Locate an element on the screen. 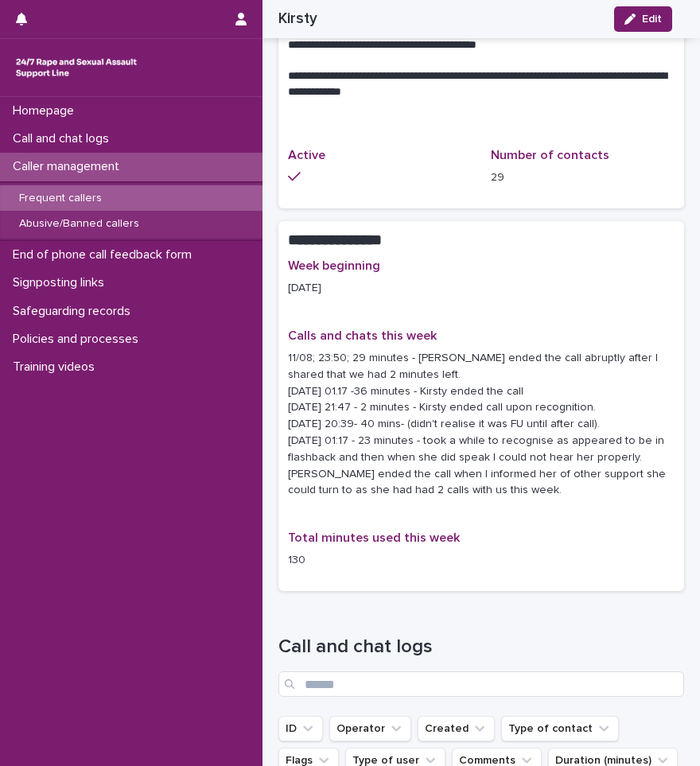 This screenshot has height=766, width=700. p: Signposting links is located at coordinates (61, 282).